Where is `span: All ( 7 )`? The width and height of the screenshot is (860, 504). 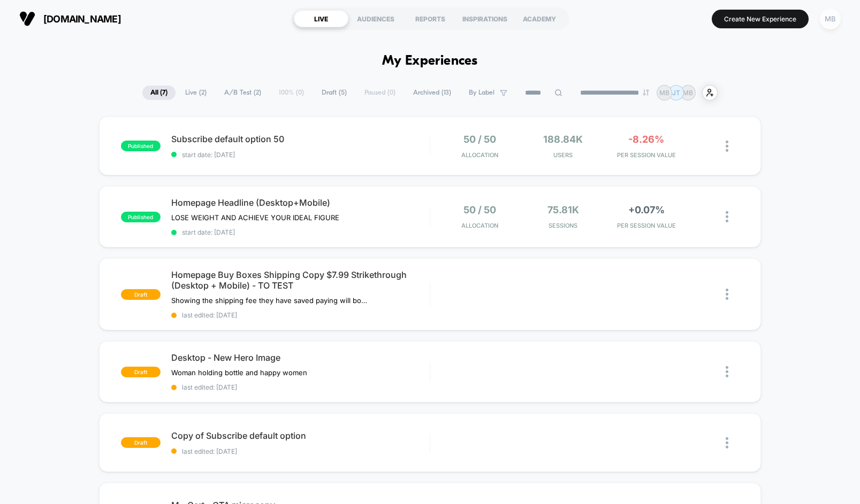
span: All ( 7 ) is located at coordinates (159, 93).